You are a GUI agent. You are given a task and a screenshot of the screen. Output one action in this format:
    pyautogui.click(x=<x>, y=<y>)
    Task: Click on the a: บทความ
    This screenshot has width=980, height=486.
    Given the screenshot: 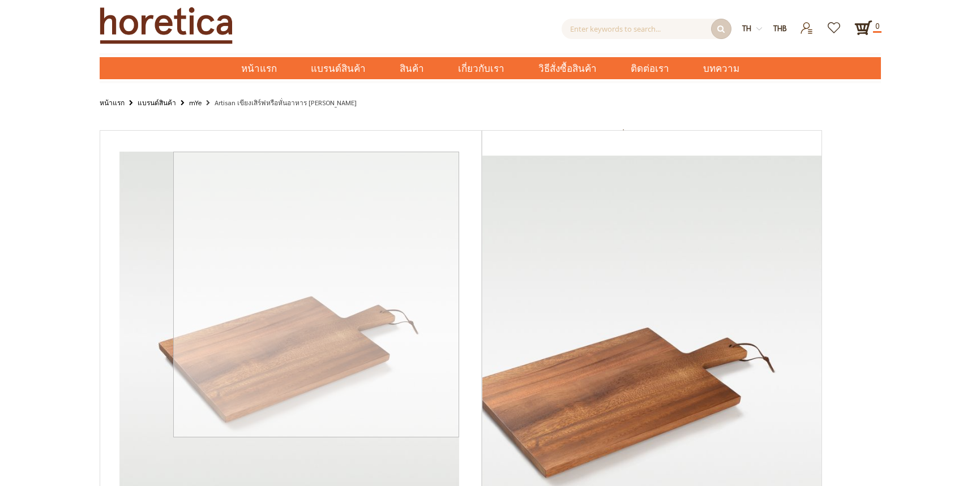 What is the action you would take?
    pyautogui.click(x=721, y=68)
    